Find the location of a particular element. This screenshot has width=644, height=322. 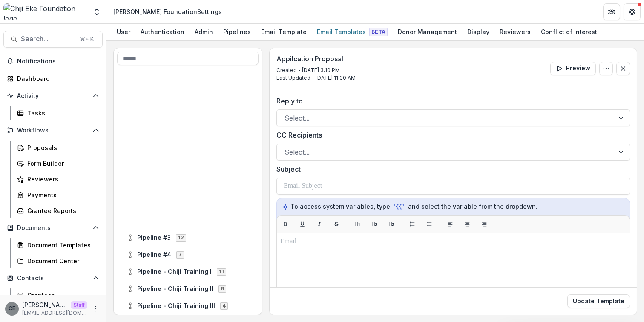

span: Documents is located at coordinates (53, 228).